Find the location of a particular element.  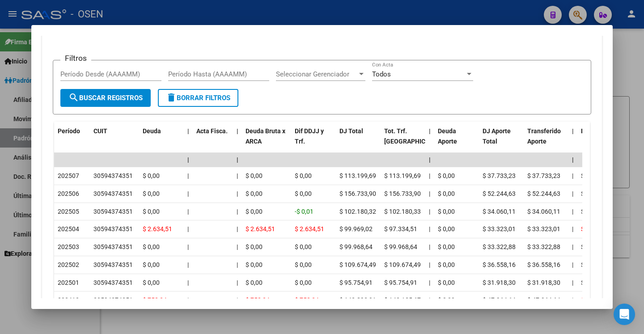

span: -$ 0,01 is located at coordinates (304, 211).